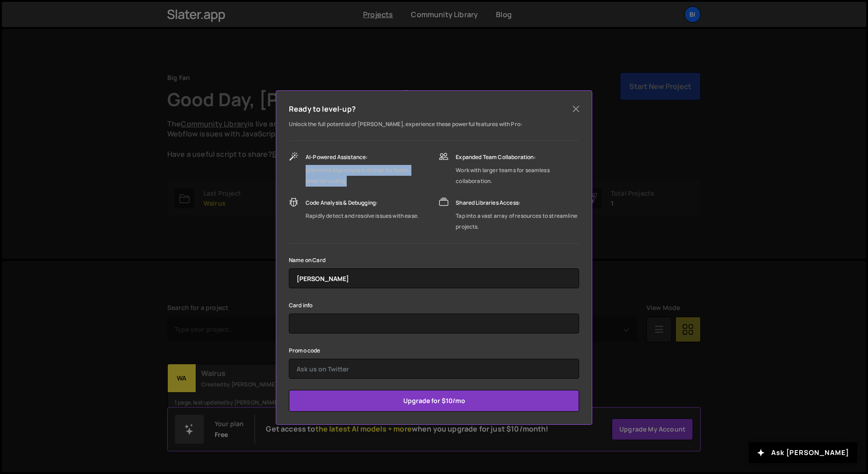 The width and height of the screenshot is (868, 474). Describe the element at coordinates (362, 217) in the screenshot. I see `div: Rapidly detect and resolve issues with ease.` at that location.